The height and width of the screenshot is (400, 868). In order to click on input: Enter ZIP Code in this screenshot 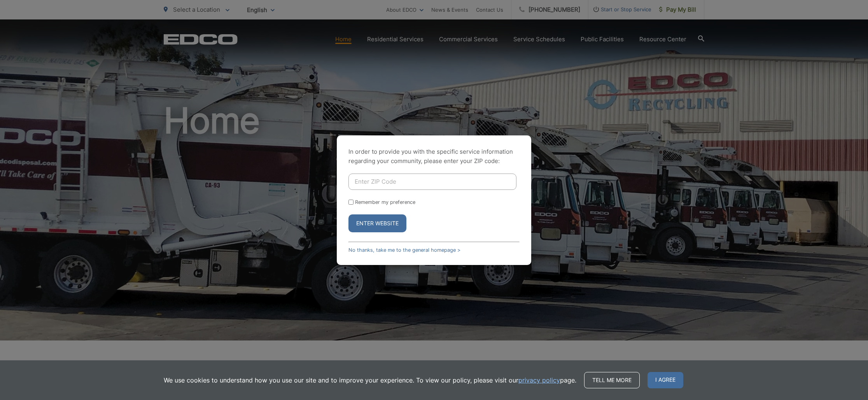, I will do `click(433, 182)`.